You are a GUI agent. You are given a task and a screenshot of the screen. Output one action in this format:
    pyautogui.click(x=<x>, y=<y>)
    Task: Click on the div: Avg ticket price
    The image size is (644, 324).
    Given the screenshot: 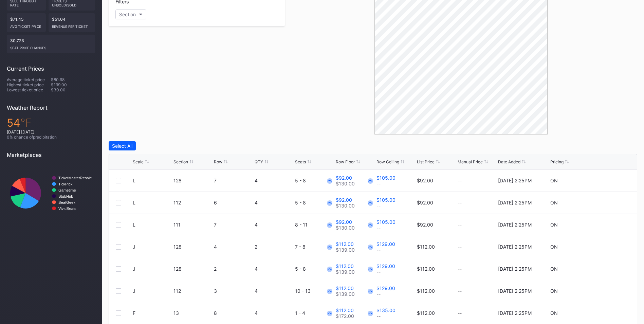 What is the action you would take?
    pyautogui.click(x=26, y=25)
    